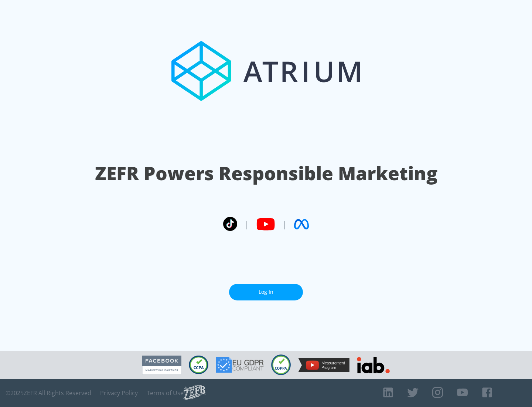 This screenshot has width=532, height=407. I want to click on a: Terms of Use, so click(166, 393).